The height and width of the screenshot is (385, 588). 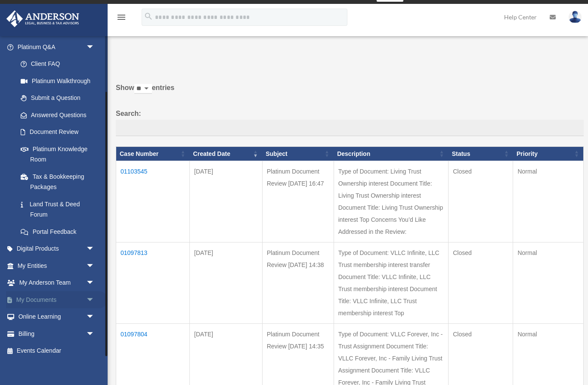 I want to click on a: Land Trust & Deed Forum, so click(x=57, y=209).